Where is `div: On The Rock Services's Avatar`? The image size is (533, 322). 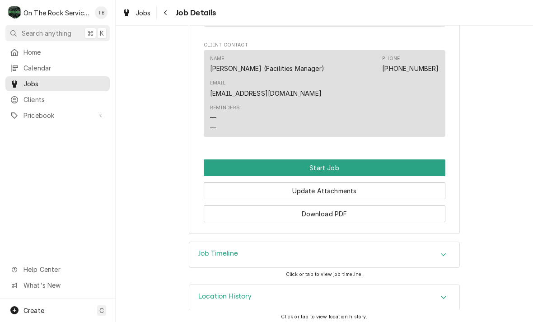
div: On The Rock Services's Avatar is located at coordinates (14, 13).